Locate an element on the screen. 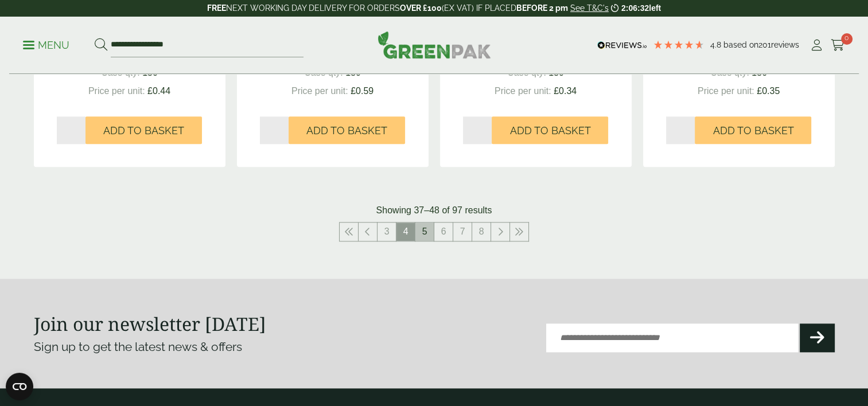 This screenshot has height=406, width=868. a: 3 is located at coordinates (387, 231).